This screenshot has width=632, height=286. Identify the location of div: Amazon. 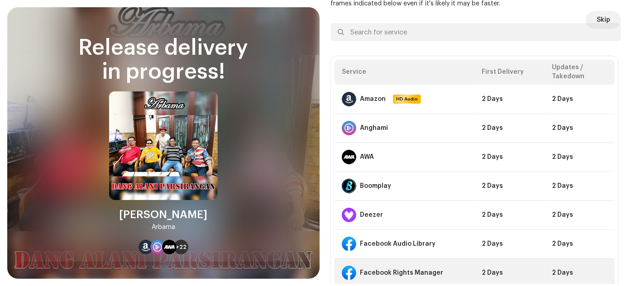
(373, 99).